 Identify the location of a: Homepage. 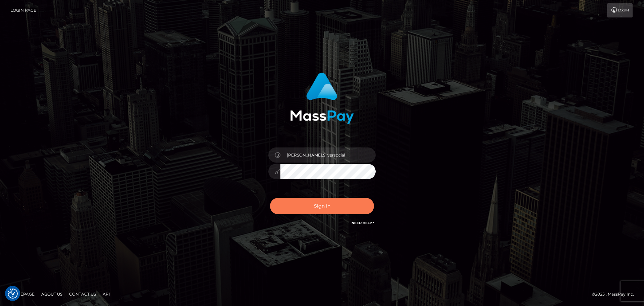
(22, 293).